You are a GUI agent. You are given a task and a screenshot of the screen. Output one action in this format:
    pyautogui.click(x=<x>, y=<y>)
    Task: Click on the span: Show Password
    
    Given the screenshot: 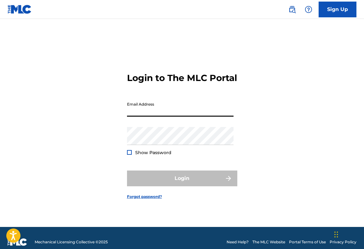 What is the action you would take?
    pyautogui.click(x=153, y=153)
    